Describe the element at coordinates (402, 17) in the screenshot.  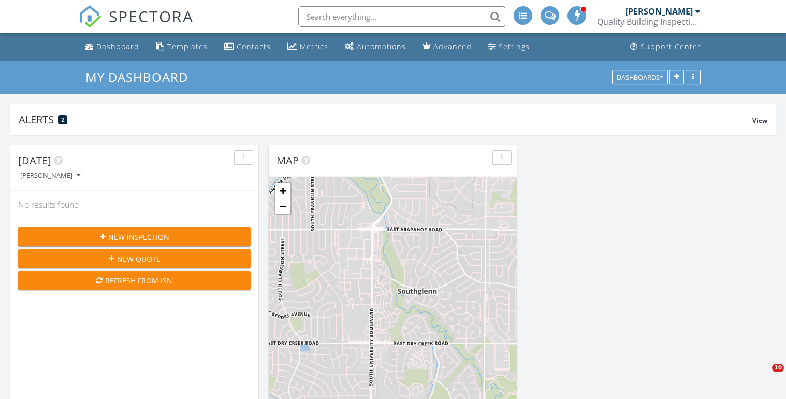
I see `input: Search everything...` at that location.